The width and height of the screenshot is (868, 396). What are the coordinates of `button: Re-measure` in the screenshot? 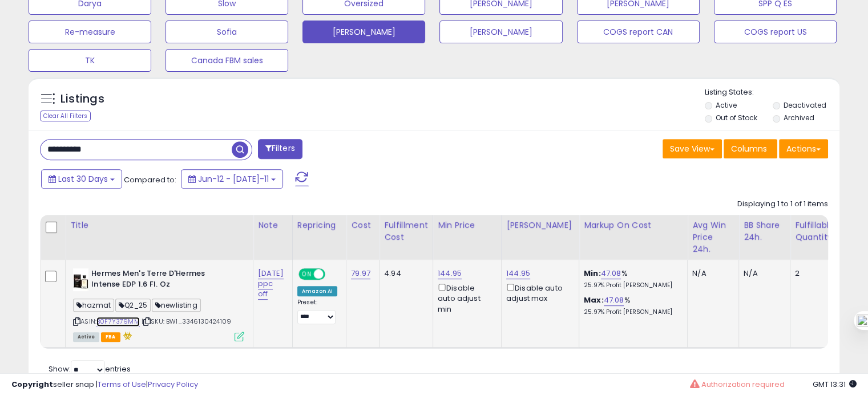 It's located at (90, 32).